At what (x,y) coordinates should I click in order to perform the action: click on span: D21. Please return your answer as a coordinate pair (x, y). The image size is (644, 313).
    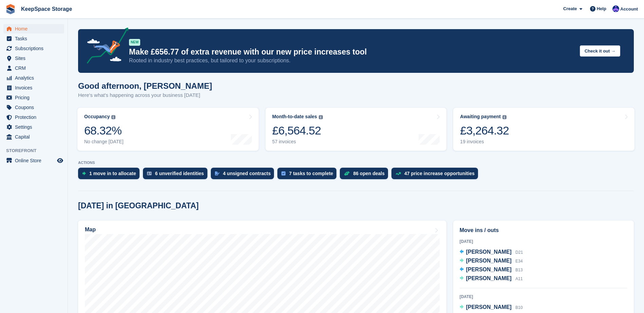
    Looking at the image, I should click on (519, 252).